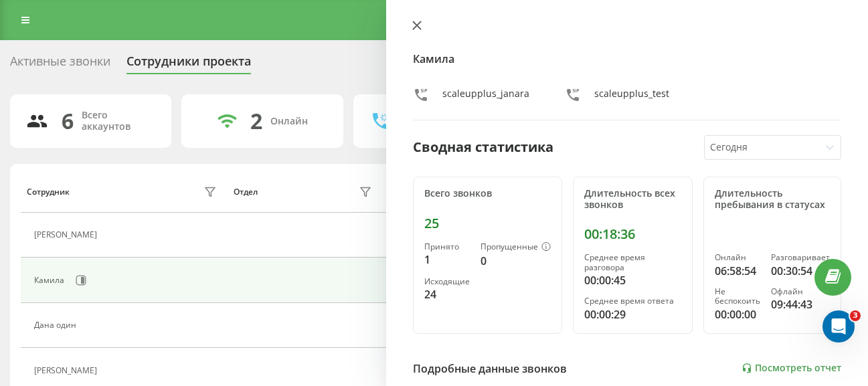 The image size is (868, 386). I want to click on div: 00:00:29, so click(632, 314).